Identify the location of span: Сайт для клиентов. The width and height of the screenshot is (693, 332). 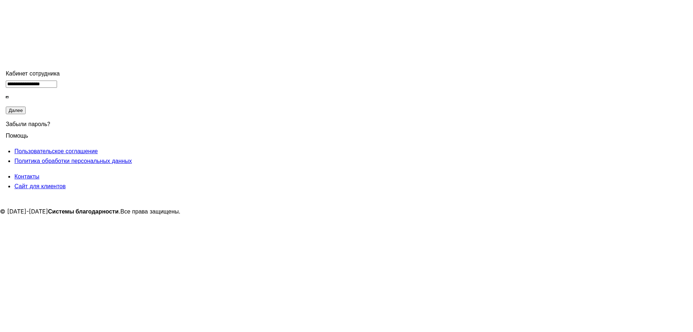
(40, 186).